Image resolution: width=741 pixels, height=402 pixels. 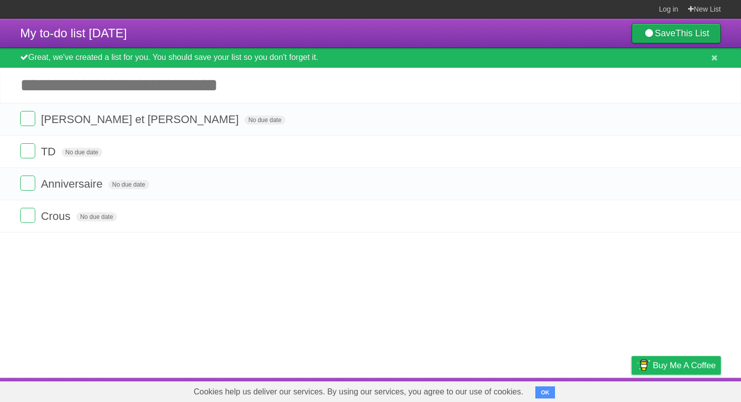 I want to click on span: Anniversaire, so click(x=73, y=183).